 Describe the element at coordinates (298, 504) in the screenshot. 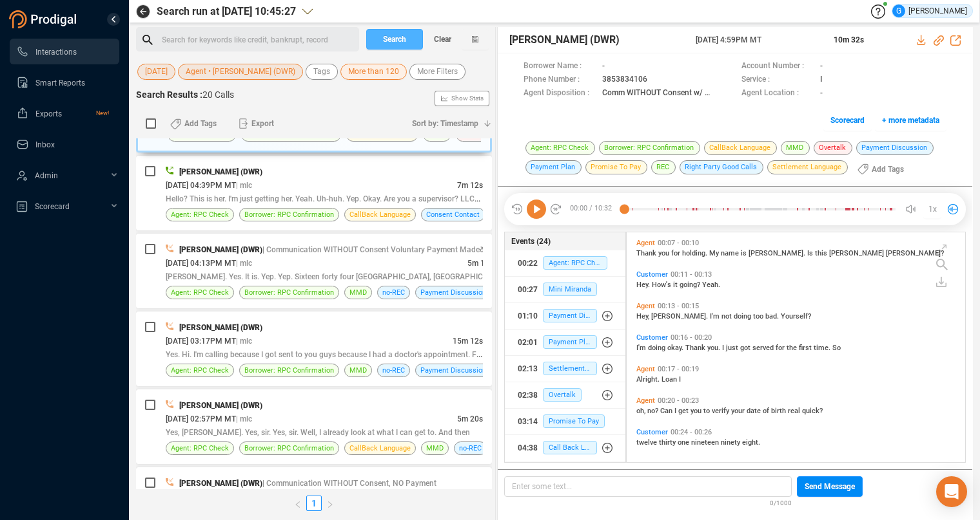

I see `li: Previous Page` at that location.